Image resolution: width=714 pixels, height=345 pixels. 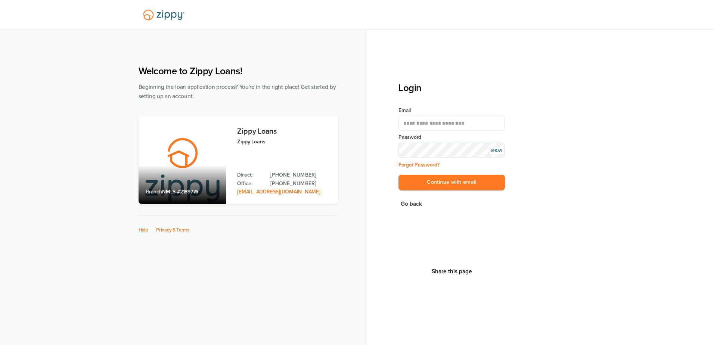 What do you see at coordinates (451, 88) in the screenshot?
I see `h3: Login` at bounding box center [451, 88].